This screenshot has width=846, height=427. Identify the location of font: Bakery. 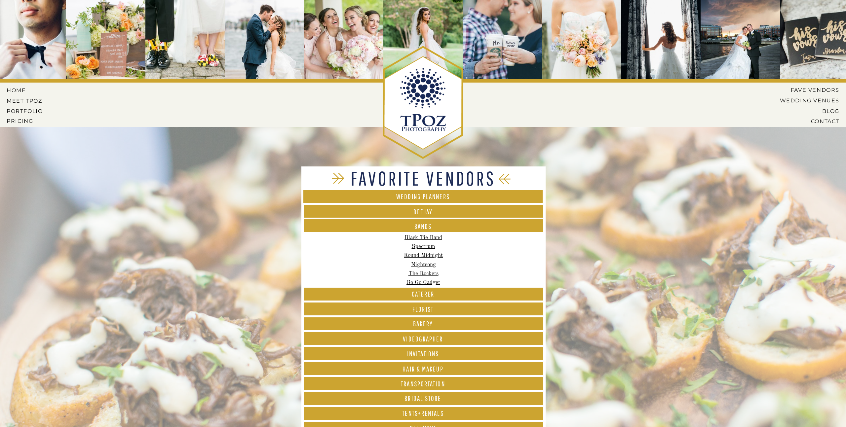
(423, 324).